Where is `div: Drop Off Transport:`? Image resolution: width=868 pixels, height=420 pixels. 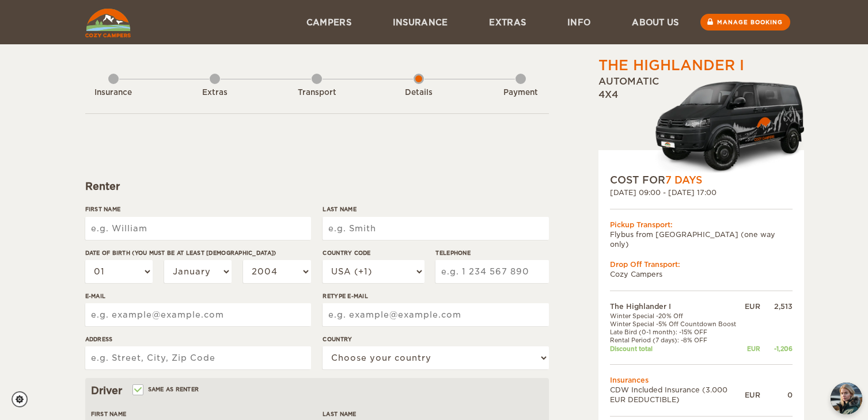
div: Drop Off Transport: is located at coordinates (701, 264).